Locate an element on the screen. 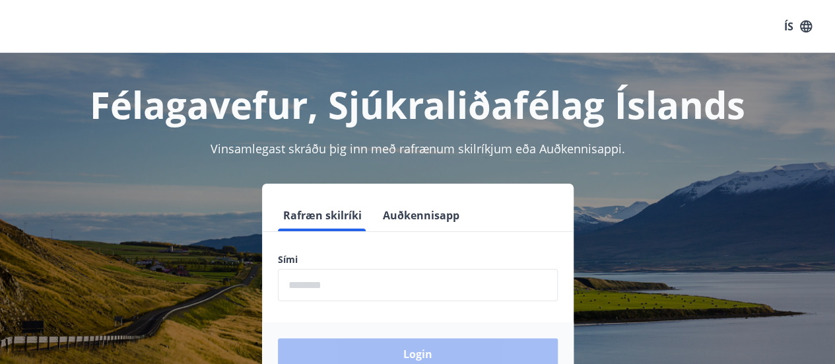  span: Vinsamlegast skráðu þig inn með rafrænum skilríkjum eða Auðkennisappi. is located at coordinates (418, 149).